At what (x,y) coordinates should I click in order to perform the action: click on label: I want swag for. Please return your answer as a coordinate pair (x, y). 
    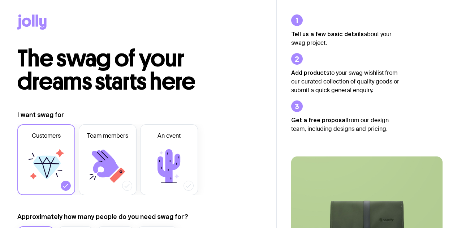
    Looking at the image, I should click on (40, 115).